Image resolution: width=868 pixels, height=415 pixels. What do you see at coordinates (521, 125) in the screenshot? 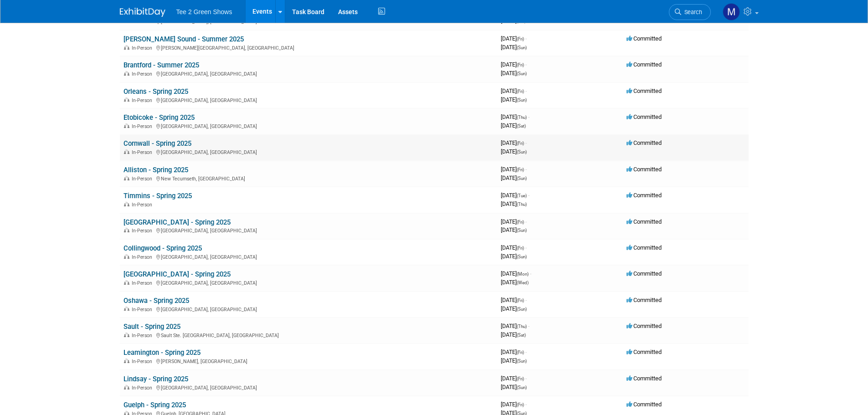
I see `span: (Sat)` at bounding box center [521, 125].